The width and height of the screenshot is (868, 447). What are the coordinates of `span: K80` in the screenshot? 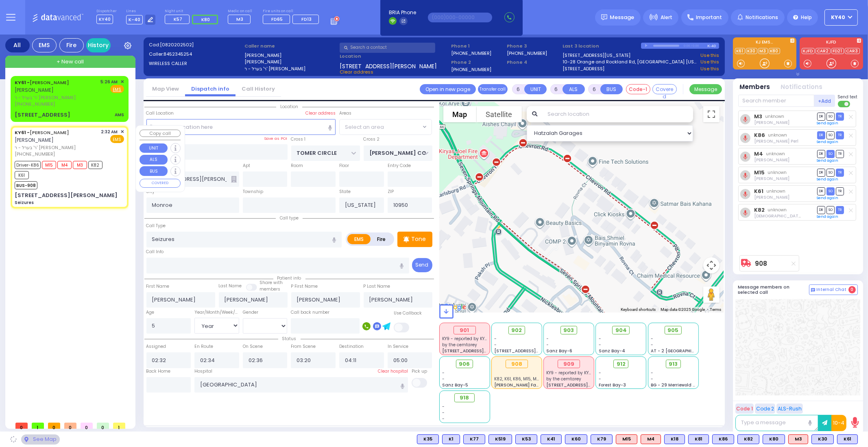 It's located at (205, 19).